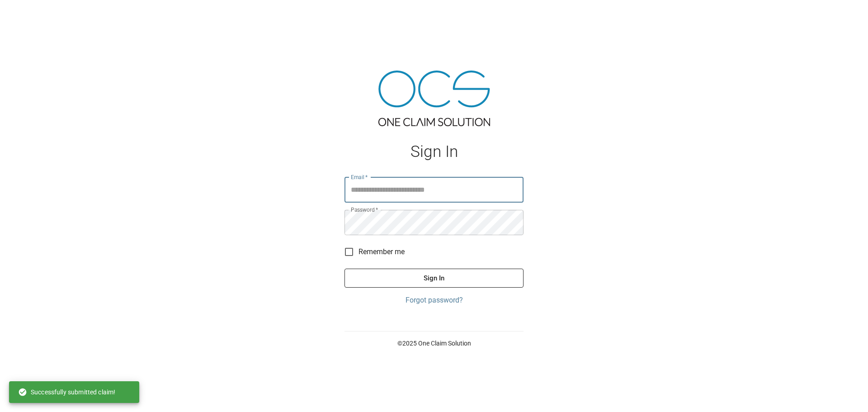 The width and height of the screenshot is (868, 412). Describe the element at coordinates (365, 210) in the screenshot. I see `label: Password` at that location.